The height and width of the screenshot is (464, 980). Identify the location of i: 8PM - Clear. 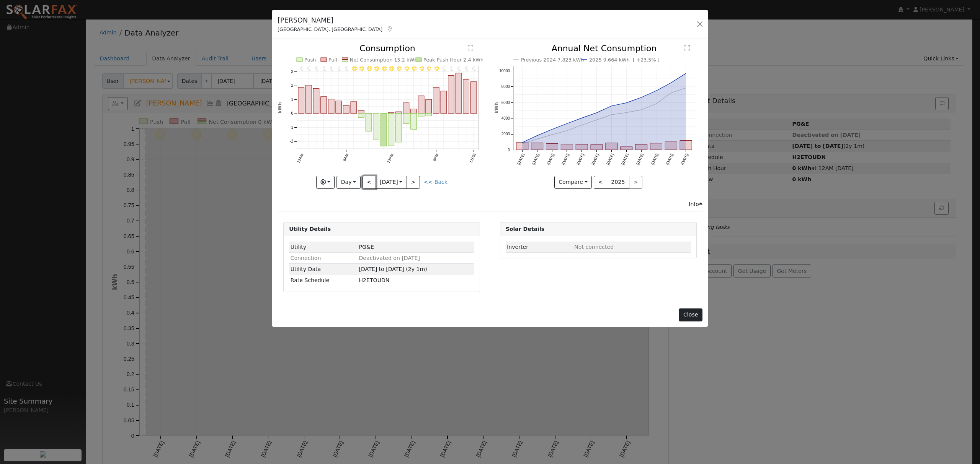
(452, 69).